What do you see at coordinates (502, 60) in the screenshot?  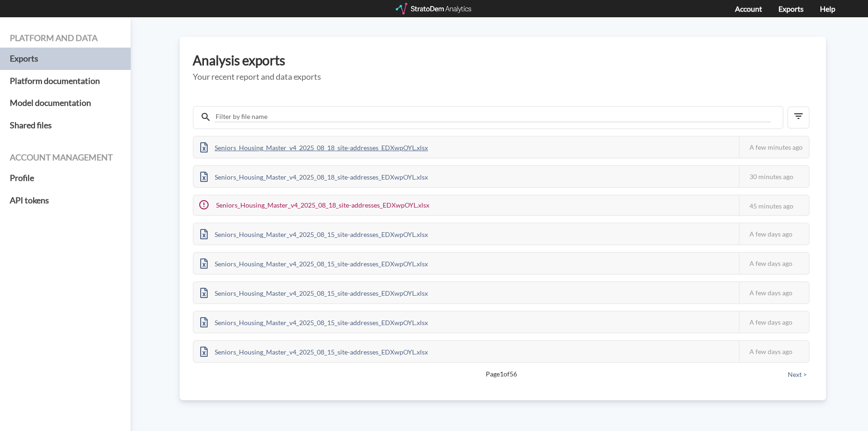 I see `h3: Analysis exports` at bounding box center [502, 60].